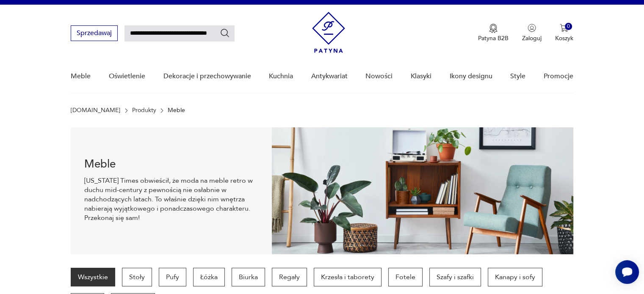  What do you see at coordinates (172, 277) in the screenshot?
I see `a: Pufy` at bounding box center [172, 277].